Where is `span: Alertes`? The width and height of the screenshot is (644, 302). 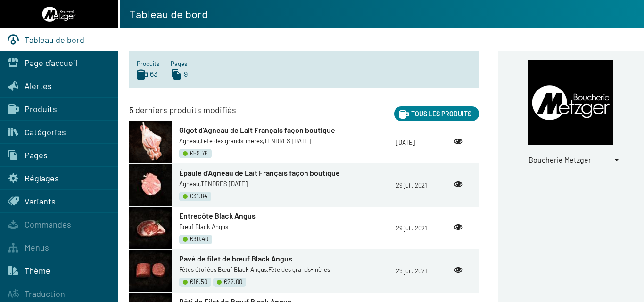 span: Alertes is located at coordinates (38, 86).